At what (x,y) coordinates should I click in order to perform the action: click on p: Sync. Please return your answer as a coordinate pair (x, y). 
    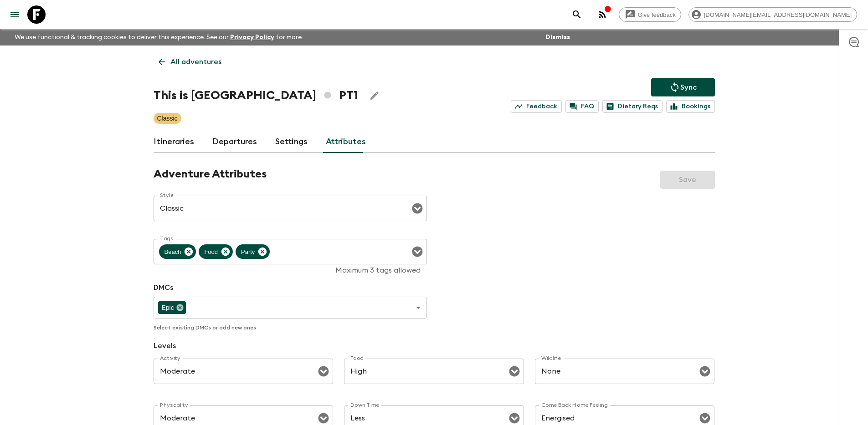
    Looking at the image, I should click on (688, 88).